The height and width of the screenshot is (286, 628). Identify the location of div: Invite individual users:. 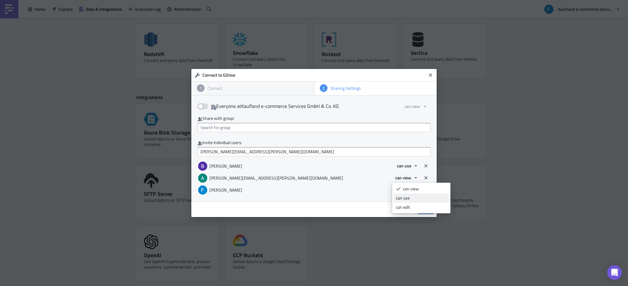
(314, 143).